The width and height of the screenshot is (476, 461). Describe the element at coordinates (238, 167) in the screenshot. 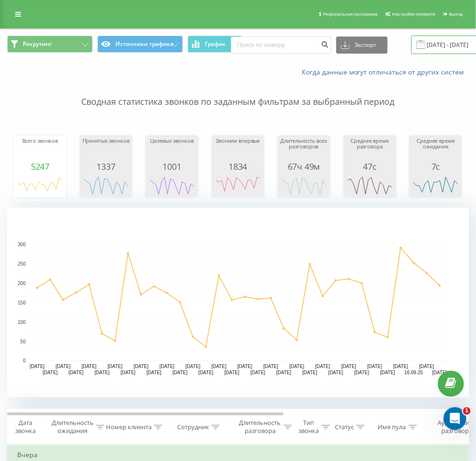

I see `div: 1834` at that location.